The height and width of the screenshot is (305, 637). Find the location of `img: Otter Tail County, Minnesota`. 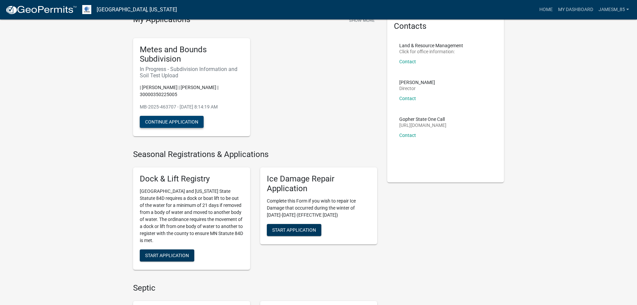

img: Otter Tail County, Minnesota is located at coordinates (87, 9).